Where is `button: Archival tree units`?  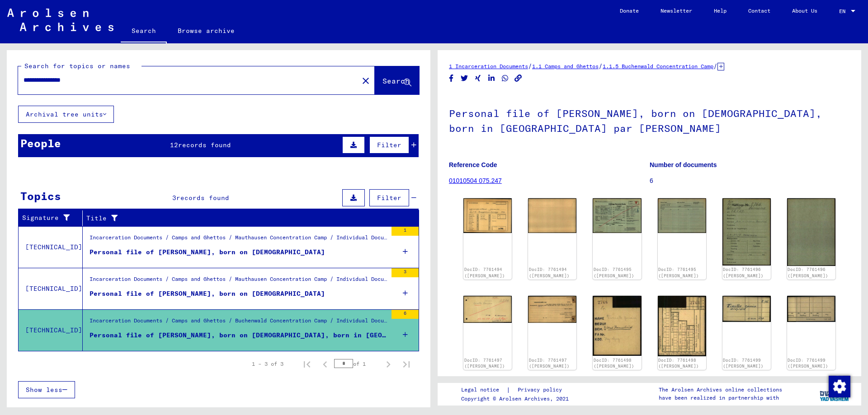 button: Archival tree units is located at coordinates (66, 114).